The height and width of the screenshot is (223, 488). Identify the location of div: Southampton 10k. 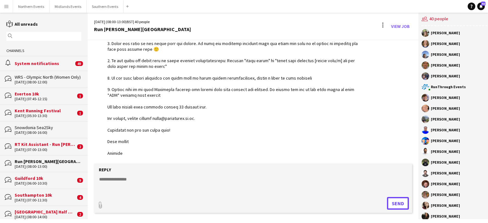
(45, 195).